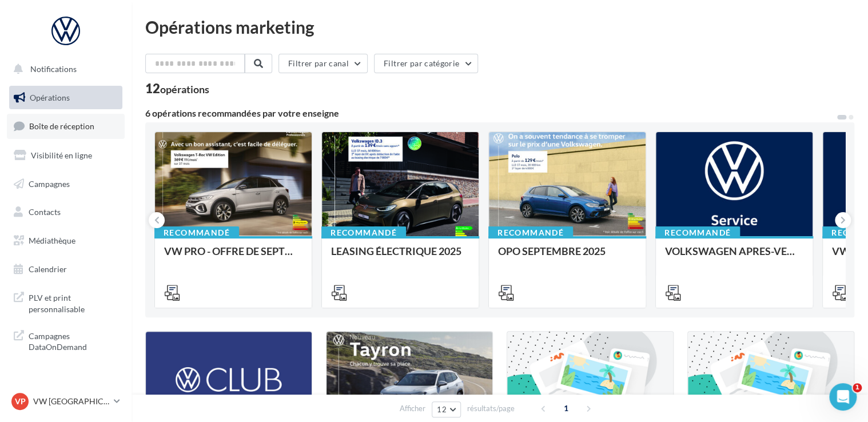  I want to click on div: Opérations marketing, so click(500, 27).